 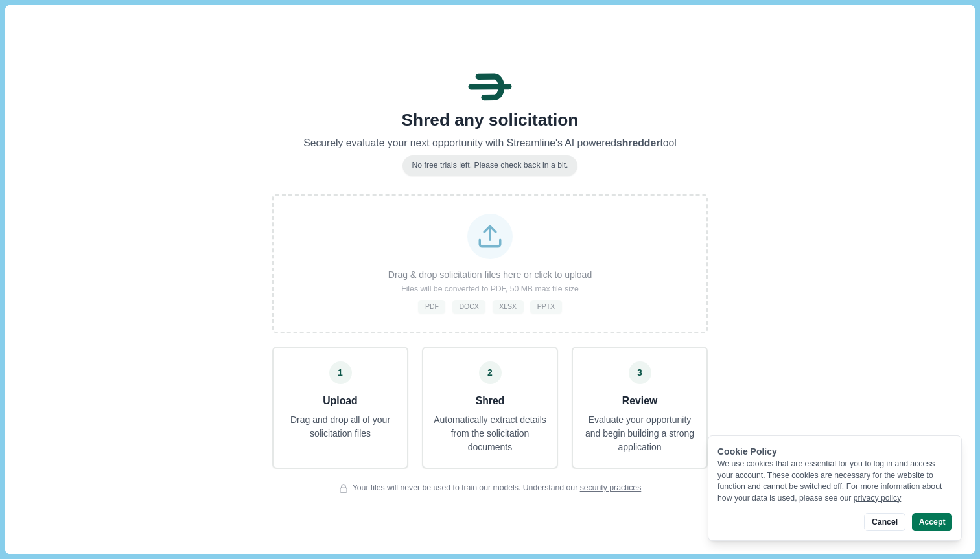 What do you see at coordinates (611, 487) in the screenshot?
I see `a: security practices` at bounding box center [611, 487].